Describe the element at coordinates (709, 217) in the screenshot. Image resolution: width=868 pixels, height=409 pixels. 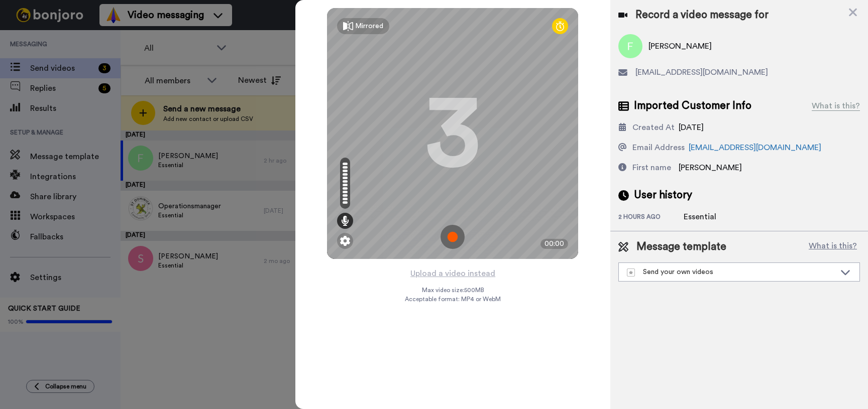
I see `div: Essential` at that location.